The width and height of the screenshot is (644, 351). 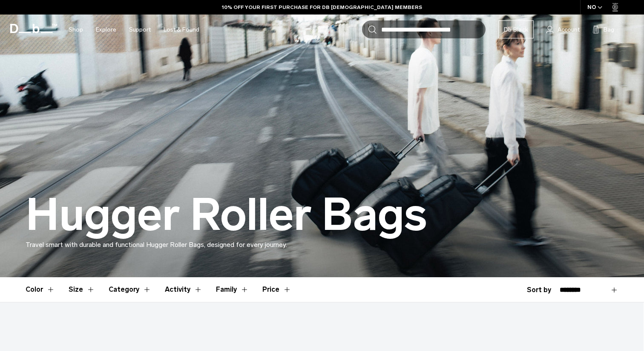 What do you see at coordinates (181, 29) in the screenshot?
I see `a: Lost & Found` at bounding box center [181, 29].